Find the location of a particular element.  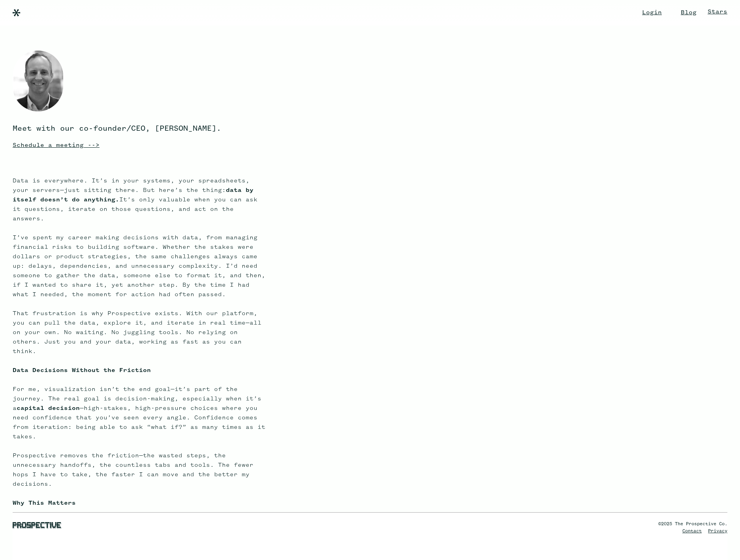

a: Privacy is located at coordinates (718, 531).